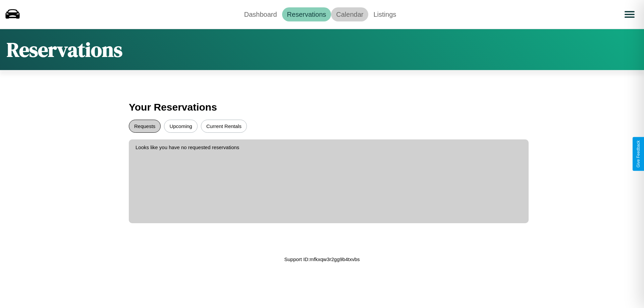 The width and height of the screenshot is (644, 308). What do you see at coordinates (307, 15) in the screenshot?
I see `a: Reservations` at bounding box center [307, 15].